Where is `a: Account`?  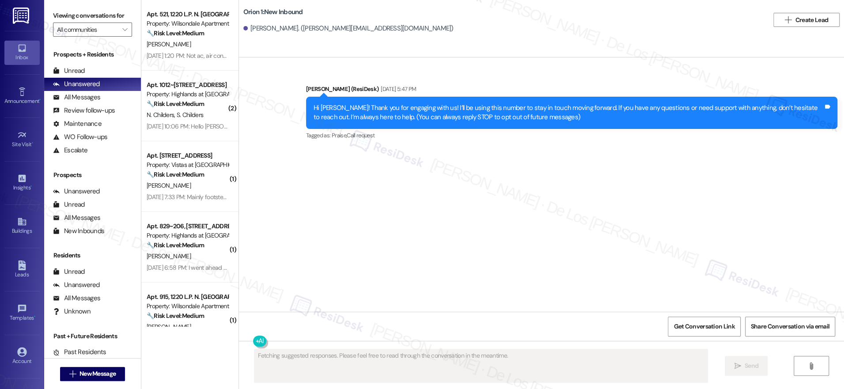
a: Account is located at coordinates (22, 356).